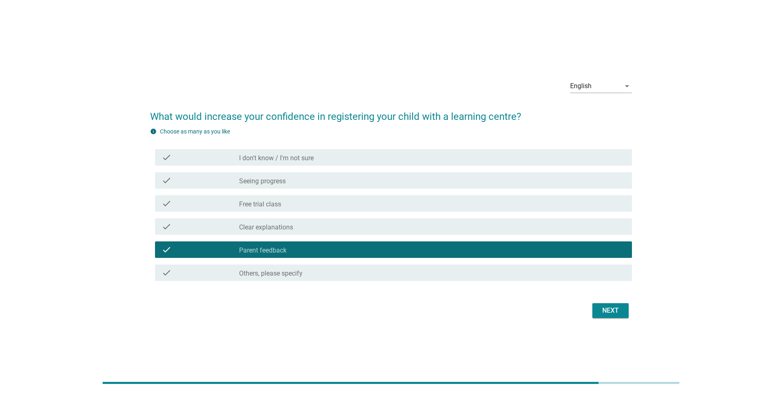  What do you see at coordinates (266, 227) in the screenshot?
I see `label: Clear explanations` at bounding box center [266, 227].